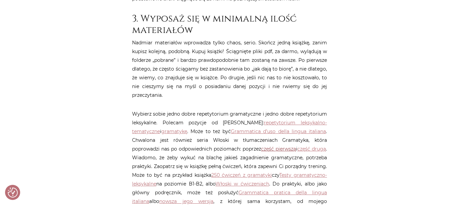 This screenshot has height=205, width=459. What do you see at coordinates (278, 131) in the screenshot?
I see `a: Grammatica d’uso della lingua italiana` at bounding box center [278, 131].